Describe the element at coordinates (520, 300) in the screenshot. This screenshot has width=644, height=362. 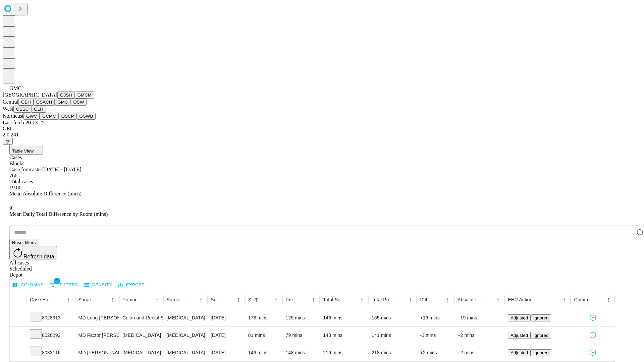
I see `div: EHR Action` at that location.